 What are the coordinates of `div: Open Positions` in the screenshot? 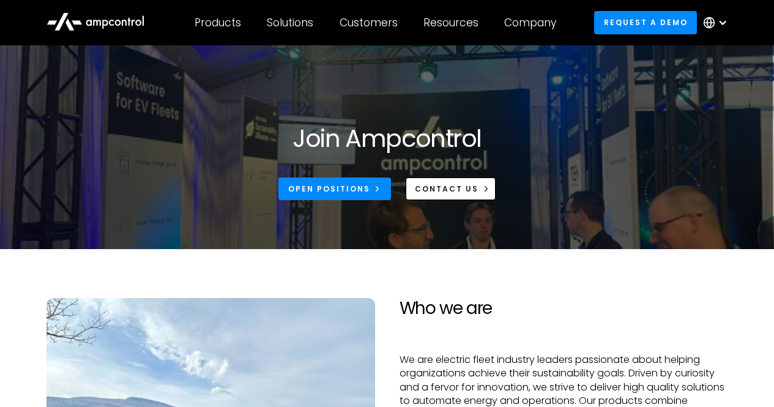 It's located at (329, 189).